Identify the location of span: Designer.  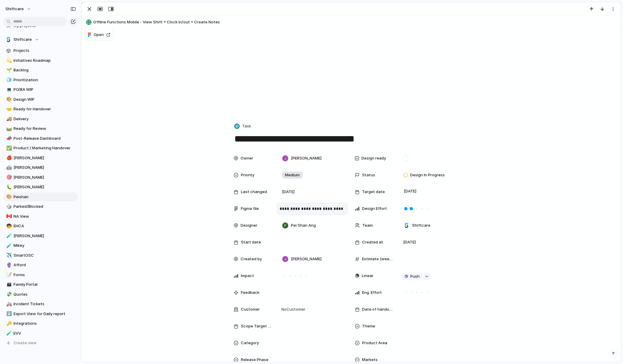
(249, 225).